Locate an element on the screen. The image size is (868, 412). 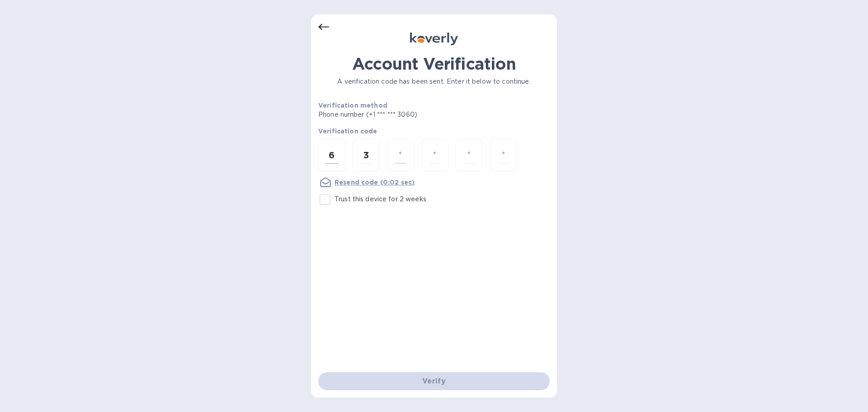
h1: Account Verification is located at coordinates (434, 64).